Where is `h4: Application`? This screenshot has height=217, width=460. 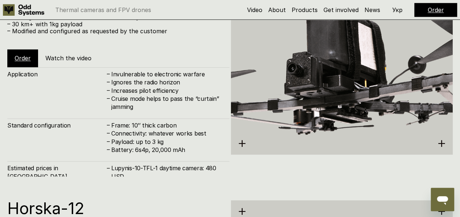
h4: Application is located at coordinates (57, 74).